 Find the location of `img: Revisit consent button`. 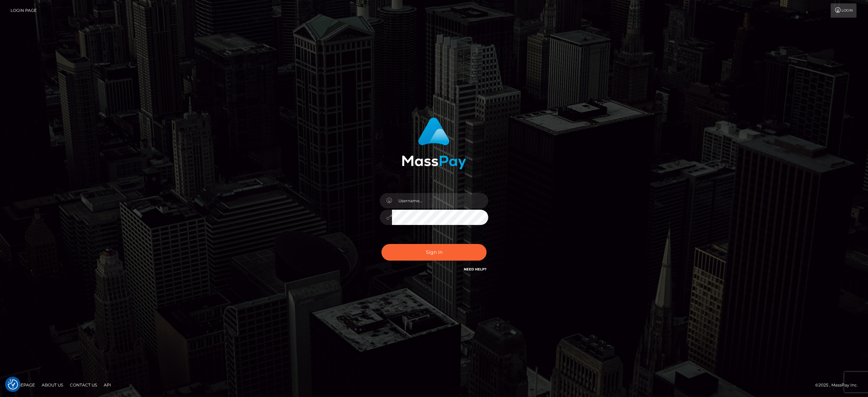

img: Revisit consent button is located at coordinates (13, 385).